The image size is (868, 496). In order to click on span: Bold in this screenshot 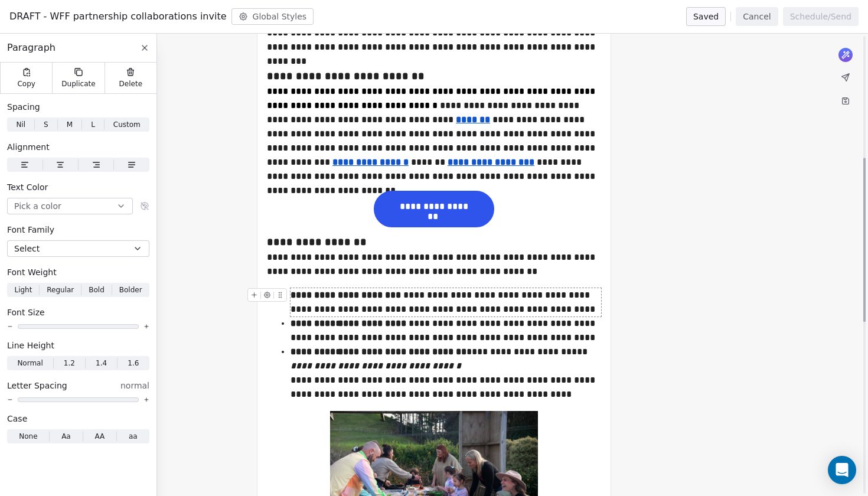, I will do `click(96, 289)`.